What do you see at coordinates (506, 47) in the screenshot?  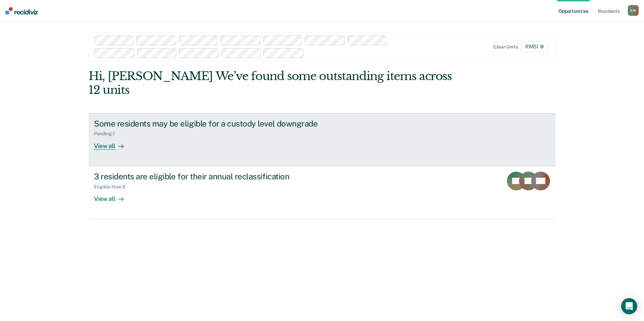 I see `div: Clear units` at bounding box center [506, 47].